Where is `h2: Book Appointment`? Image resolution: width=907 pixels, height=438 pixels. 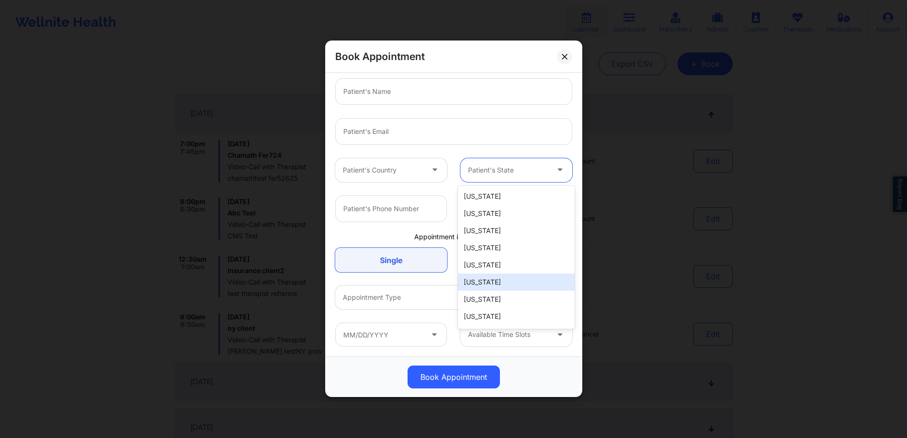 h2: Book Appointment is located at coordinates (380, 56).